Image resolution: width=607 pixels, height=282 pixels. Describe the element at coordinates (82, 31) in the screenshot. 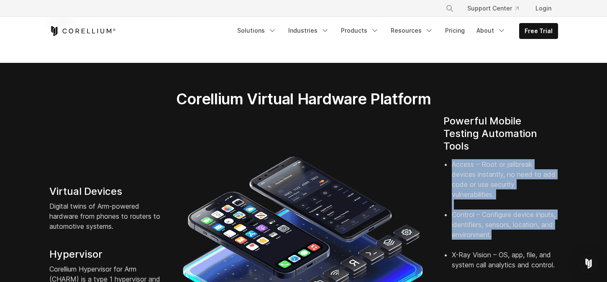

I see `a: Corellium Home` at that location.